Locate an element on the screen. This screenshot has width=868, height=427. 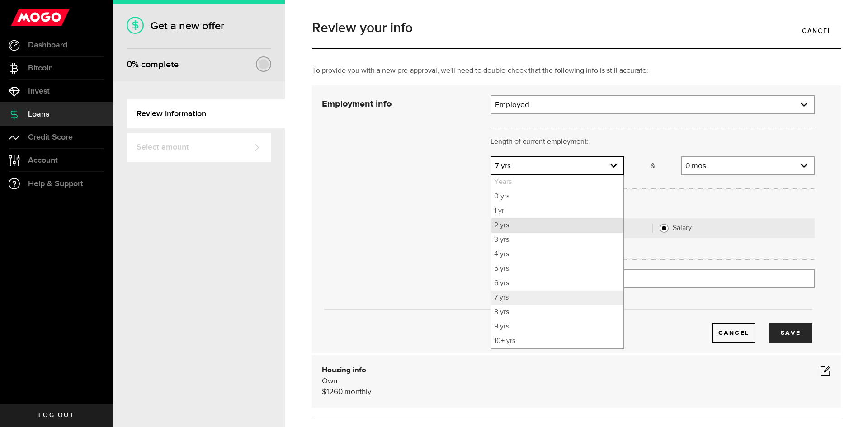
span: Help & Support is located at coordinates (55, 184).